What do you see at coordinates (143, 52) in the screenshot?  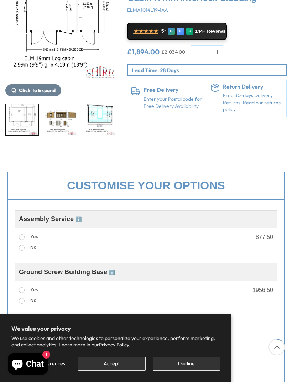 I see `ins: £1,894.00` at bounding box center [143, 52].